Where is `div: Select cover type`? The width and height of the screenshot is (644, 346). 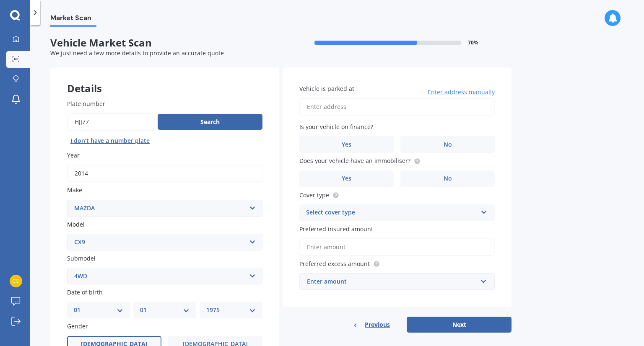 div: Select cover type is located at coordinates (392, 213).